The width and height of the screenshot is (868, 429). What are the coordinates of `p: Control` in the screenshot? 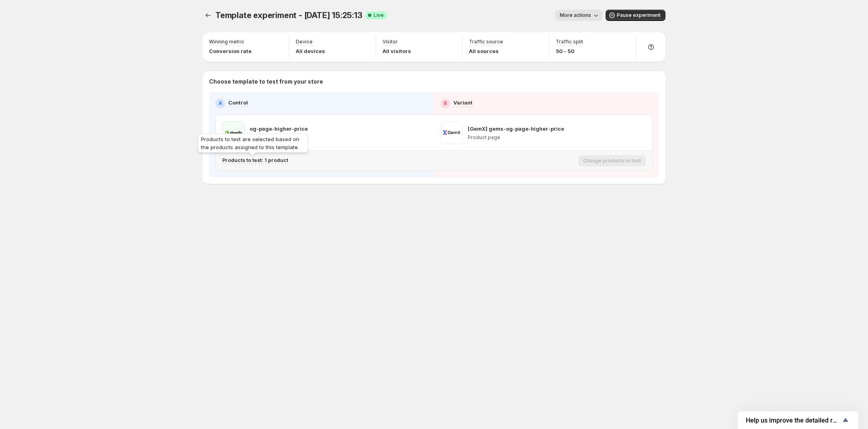 It's located at (238, 102).